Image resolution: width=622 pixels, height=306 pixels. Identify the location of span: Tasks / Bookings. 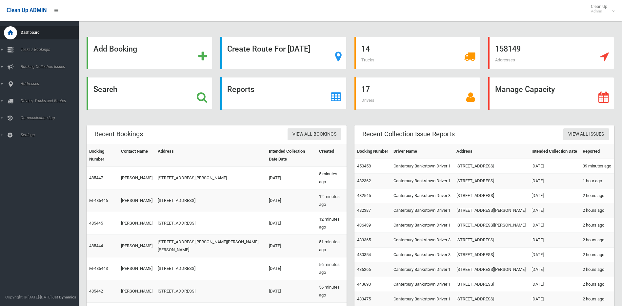
(51, 49).